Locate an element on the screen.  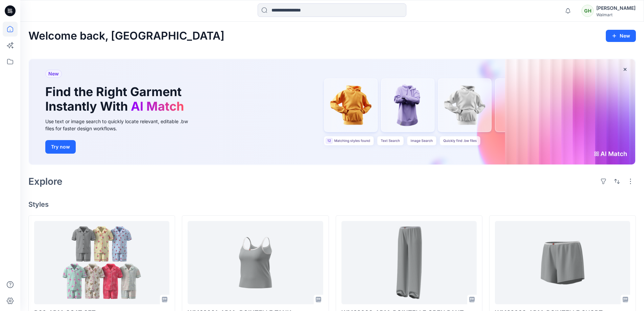
span: New is located at coordinates (54, 73).